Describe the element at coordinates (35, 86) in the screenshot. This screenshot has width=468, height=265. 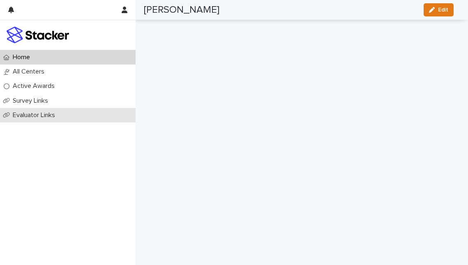
I see `p: Active Awards` at that location.